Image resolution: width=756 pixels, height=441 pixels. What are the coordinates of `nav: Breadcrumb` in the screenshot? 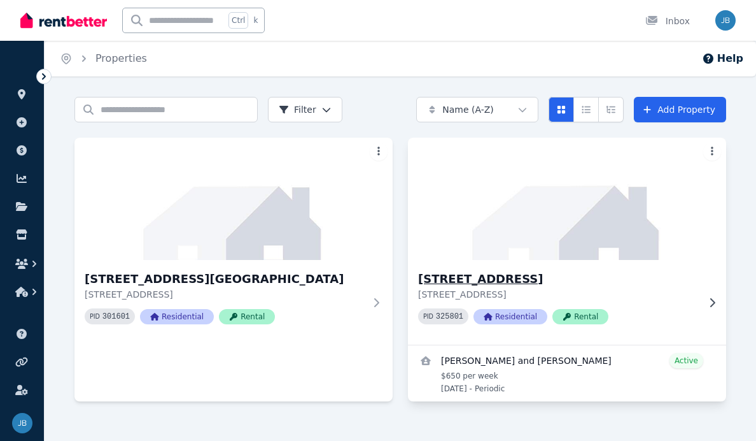 It's located at (103, 59).